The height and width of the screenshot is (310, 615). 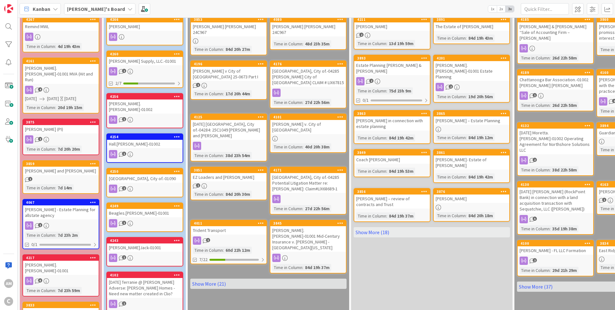 I want to click on span: 2, so click(x=535, y=160).